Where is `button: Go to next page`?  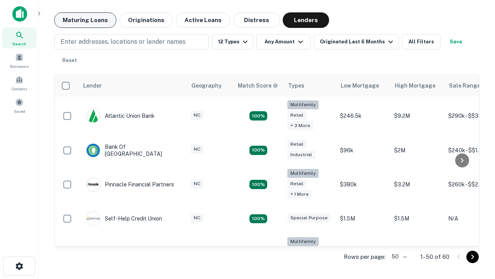 button: Go to next page is located at coordinates (473, 257).